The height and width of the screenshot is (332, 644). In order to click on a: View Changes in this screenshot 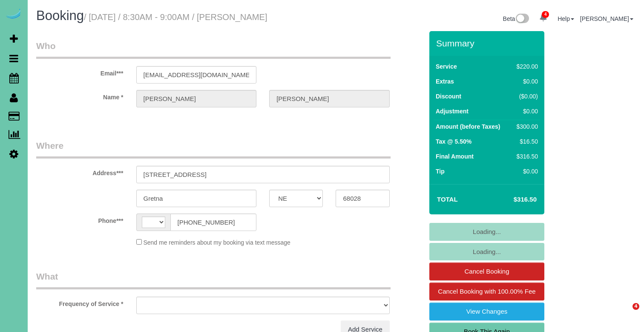, I will do `click(487, 312)`.